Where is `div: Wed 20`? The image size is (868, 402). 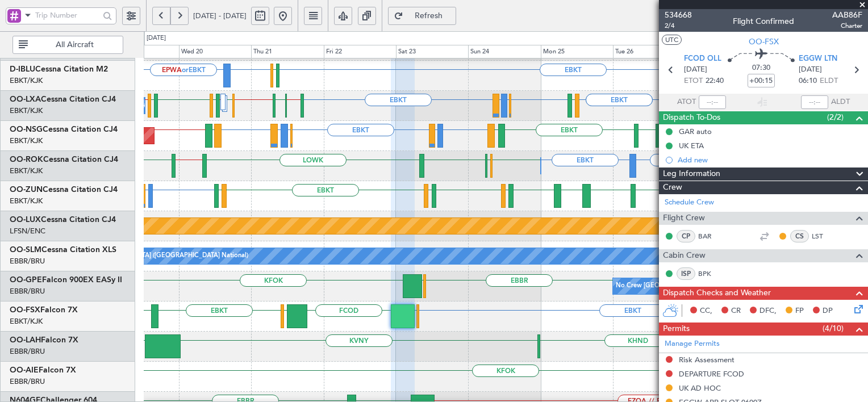 div: Wed 20 is located at coordinates (215, 52).